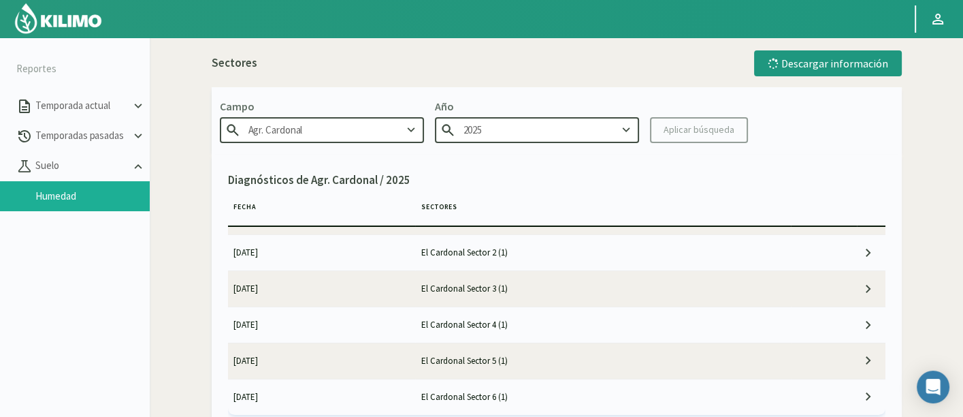  What do you see at coordinates (322, 106) in the screenshot?
I see `p: Campo` at bounding box center [322, 106].